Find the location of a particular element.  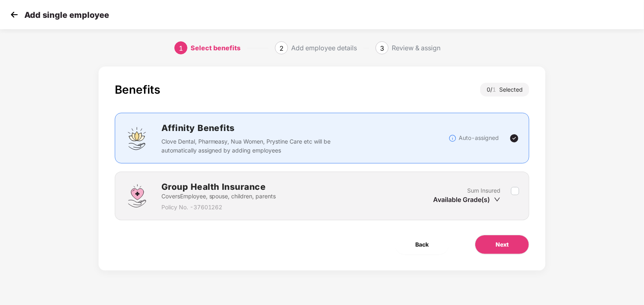

img: svg+xml;base64,PHN2ZyBpZD0iSW5mb18tXzMyeDMyIiBkYXRhLW5hbWU9IkluZm8gLSAzMngzMiIgeG1sbnM9Imh0dHA6Ly... is located at coordinates (453, 139).